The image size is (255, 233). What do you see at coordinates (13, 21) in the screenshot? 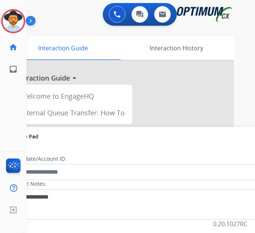
I see `img: avatar` at bounding box center [13, 21].